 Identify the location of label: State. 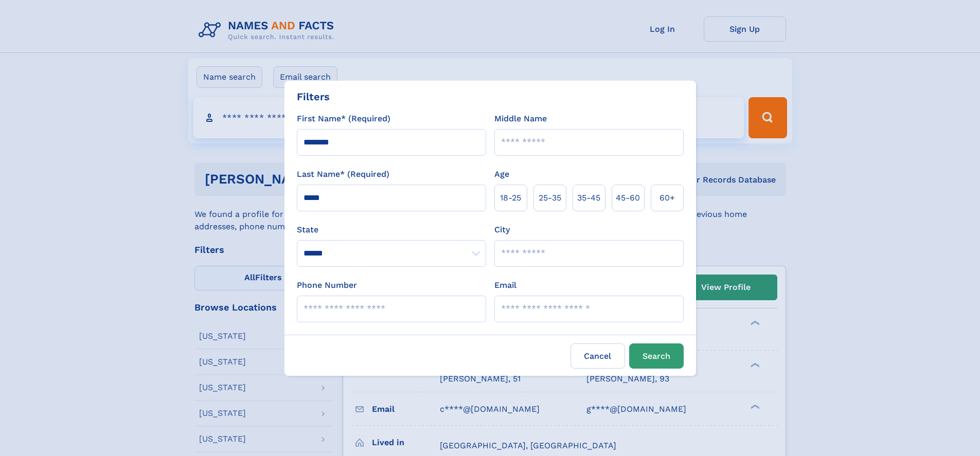
(391, 229).